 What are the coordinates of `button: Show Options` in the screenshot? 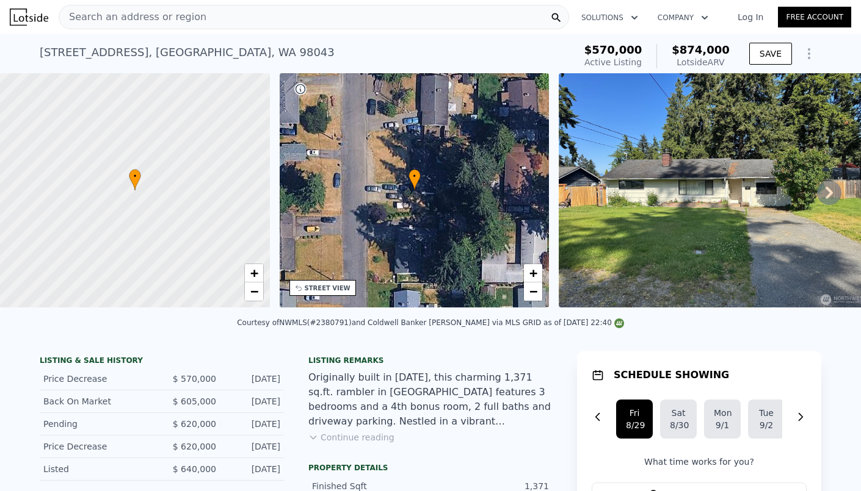 It's located at (809, 54).